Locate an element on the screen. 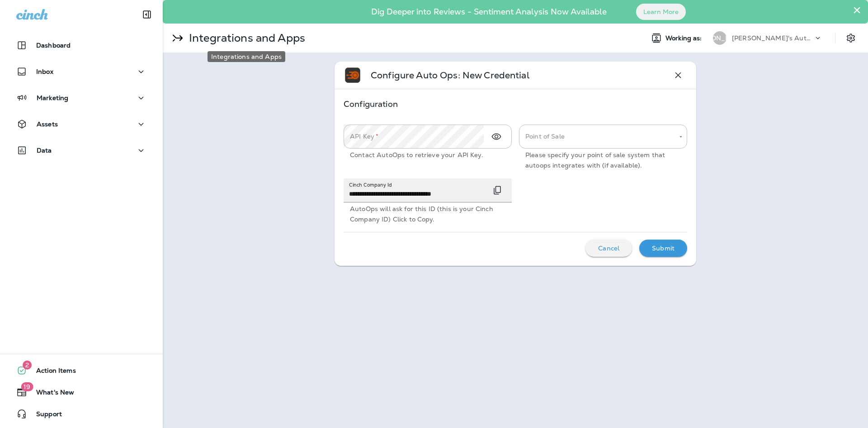 This screenshot has height=428, width=868. p: Submit is located at coordinates (663, 248).